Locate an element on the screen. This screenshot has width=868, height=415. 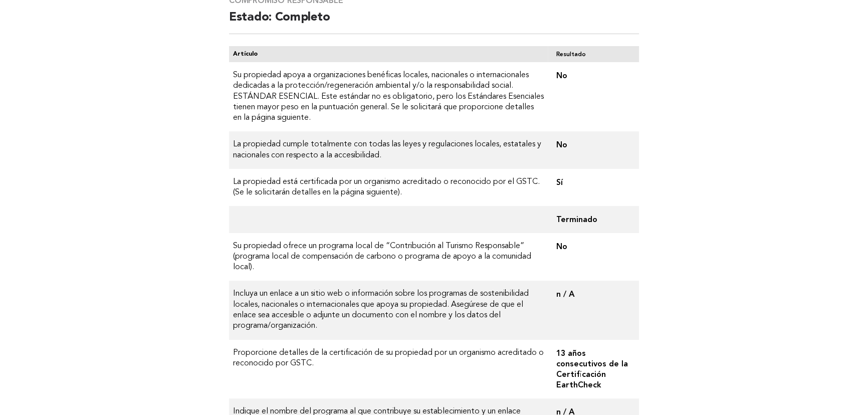
font: 13 años consecutivos de la Certificación EarthCheck is located at coordinates (591, 368).